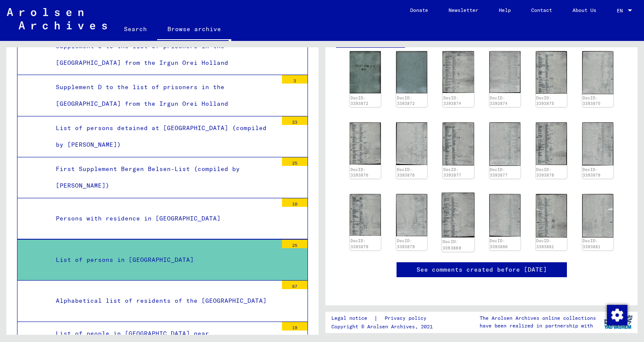 The image size is (644, 342). What do you see at coordinates (617, 315) in the screenshot?
I see `div: Change consent` at bounding box center [617, 315].